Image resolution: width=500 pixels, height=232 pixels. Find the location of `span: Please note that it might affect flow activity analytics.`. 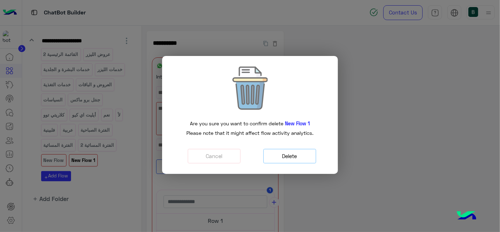

span: Please note that it might affect flow activity analytics. is located at coordinates (250, 132).